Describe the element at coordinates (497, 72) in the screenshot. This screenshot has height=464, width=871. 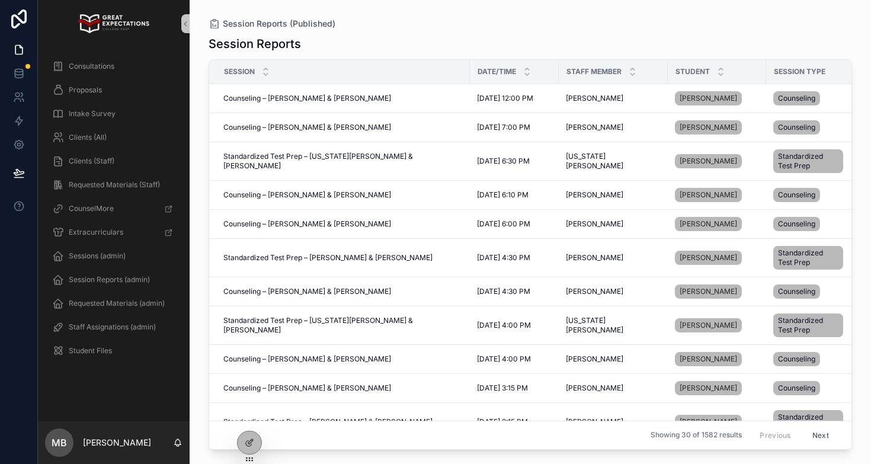
I see `span: Date/Time` at that location.